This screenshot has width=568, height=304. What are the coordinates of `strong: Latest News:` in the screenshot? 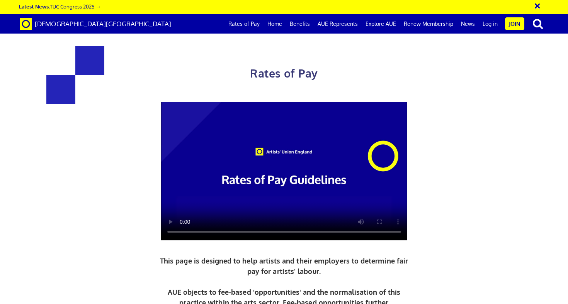 It's located at (34, 6).